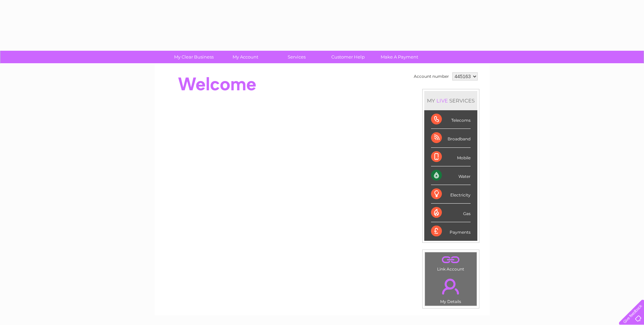 The image size is (644, 325). I want to click on div: MY SERVICES, so click(450, 100).